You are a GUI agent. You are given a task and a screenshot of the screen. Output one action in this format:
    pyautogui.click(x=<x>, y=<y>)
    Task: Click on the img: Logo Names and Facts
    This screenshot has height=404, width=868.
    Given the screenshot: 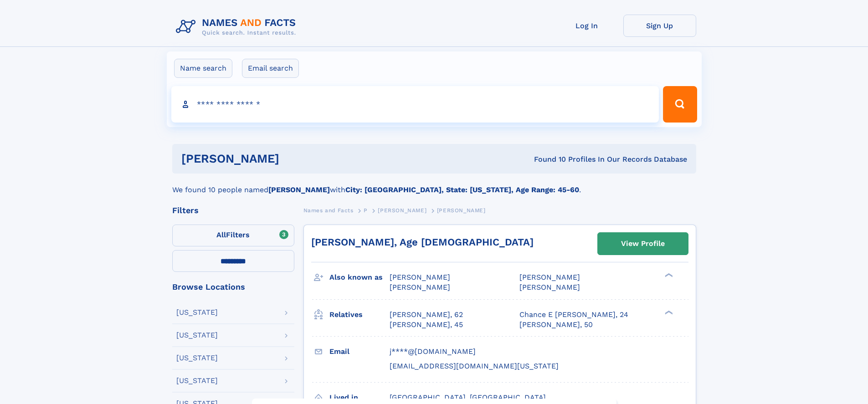 What is the action you would take?
    pyautogui.click(x=238, y=27)
    